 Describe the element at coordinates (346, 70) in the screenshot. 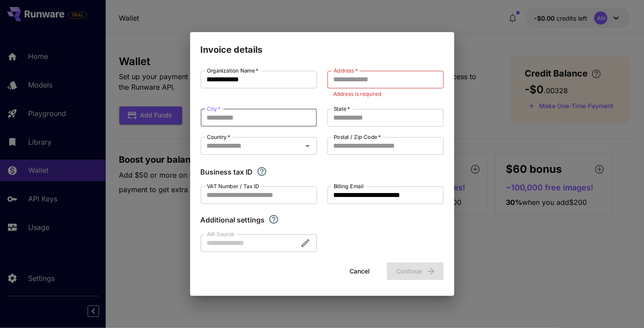

I see `label: Address` at that location.